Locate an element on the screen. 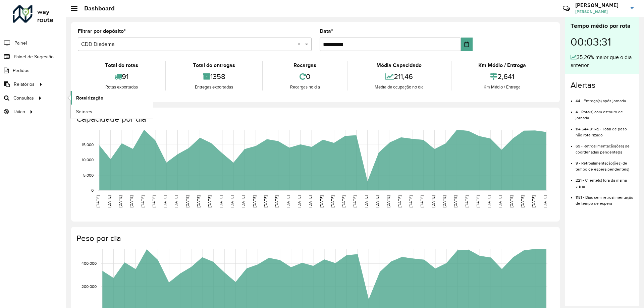 The height and width of the screenshot is (308, 644). li: 9 - Retroalimentação(ões) de tempo de espera pendente(s) is located at coordinates (604, 164).